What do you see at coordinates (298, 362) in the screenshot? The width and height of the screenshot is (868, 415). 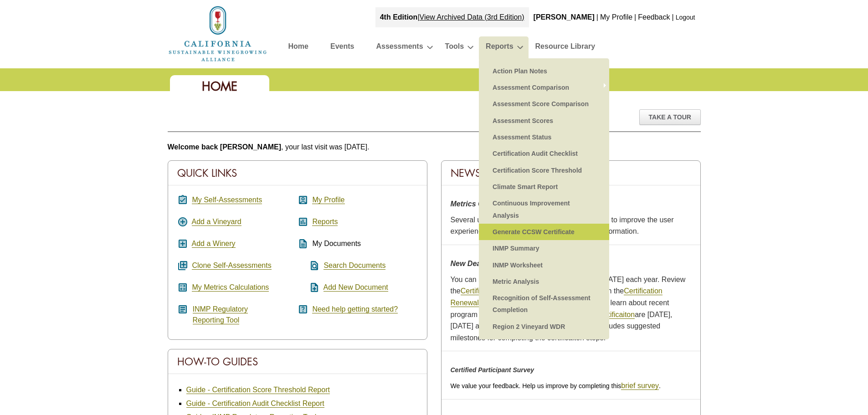 I see `div: How-To Guides` at bounding box center [298, 362].